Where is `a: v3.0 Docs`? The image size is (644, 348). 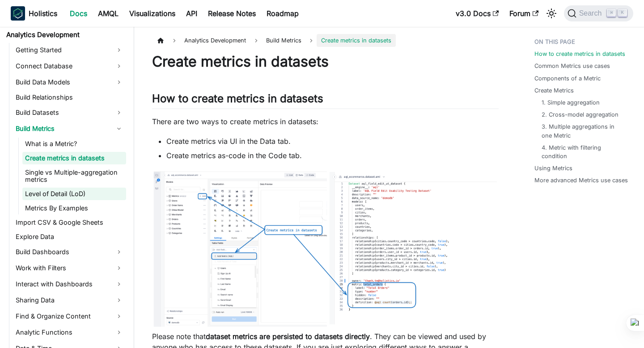 a: v3.0 Docs is located at coordinates (477, 14).